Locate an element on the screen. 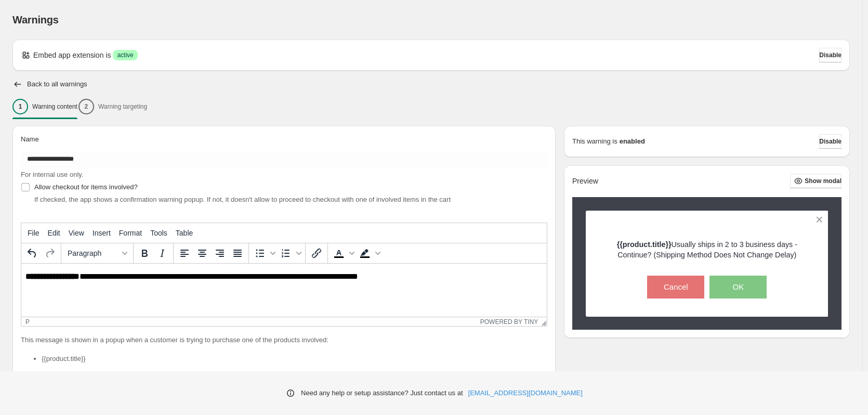 The width and height of the screenshot is (868, 415). span: For internal use only. is located at coordinates (52, 174).